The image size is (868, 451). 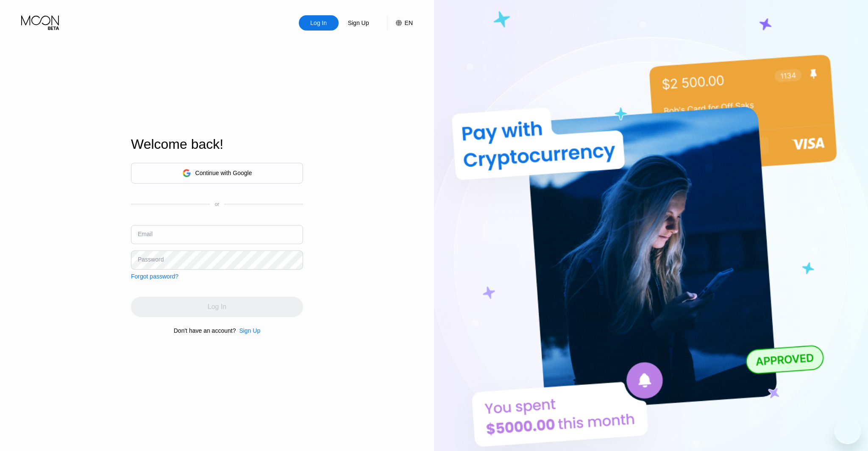 What do you see at coordinates (217, 144) in the screenshot?
I see `div: Welcome back!` at bounding box center [217, 144].